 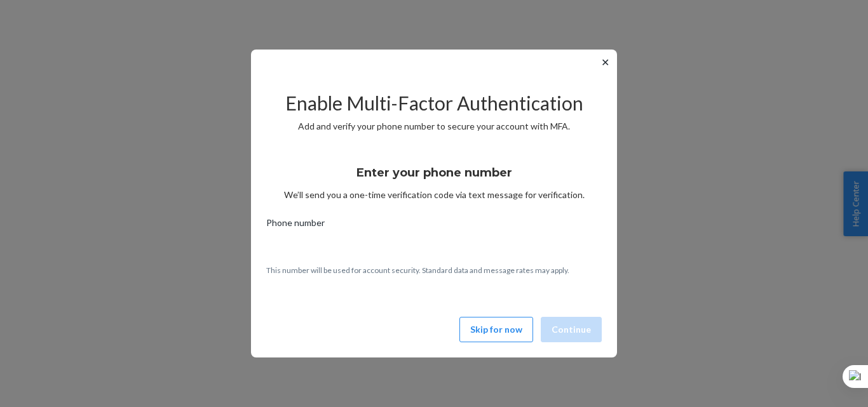 I want to click on p: Add and verify your phone number to secure your account with MFA., so click(x=434, y=126).